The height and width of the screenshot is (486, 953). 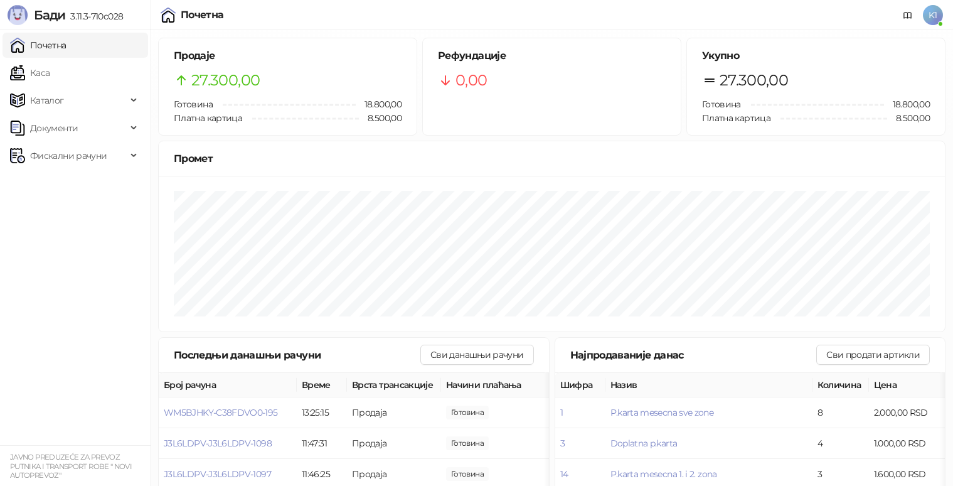 What do you see at coordinates (228, 385) in the screenshot?
I see `th: Број рачуна` at bounding box center [228, 385].